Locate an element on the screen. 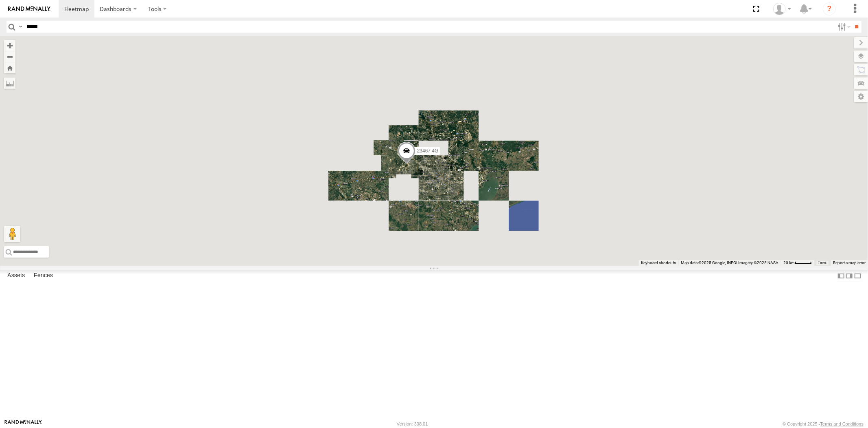 The width and height of the screenshot is (868, 428). span: Map data ©2025 Google, INEGI Imagery ©2025 NASA is located at coordinates (730, 263).